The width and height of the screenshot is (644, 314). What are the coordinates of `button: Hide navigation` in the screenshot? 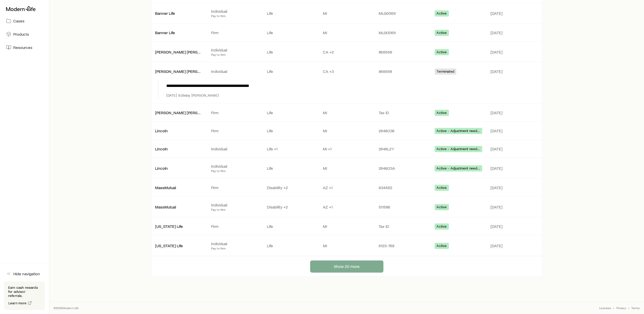 It's located at (24, 273).